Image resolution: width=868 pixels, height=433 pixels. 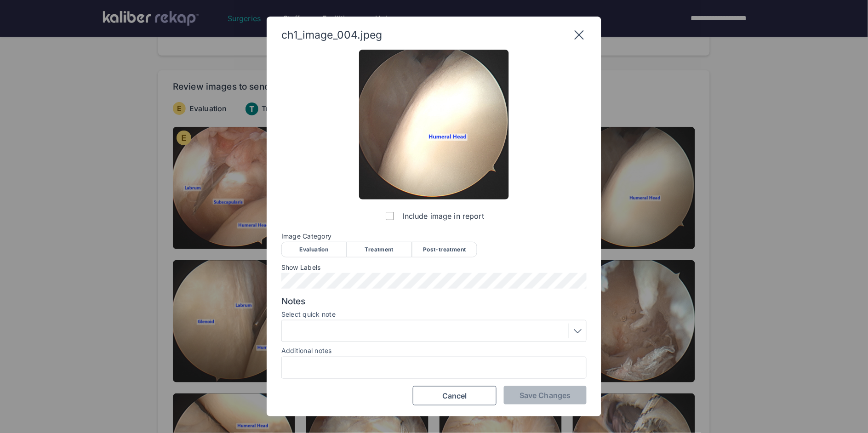 What do you see at coordinates (455, 396) in the screenshot?
I see `button: Cancel` at bounding box center [455, 396].